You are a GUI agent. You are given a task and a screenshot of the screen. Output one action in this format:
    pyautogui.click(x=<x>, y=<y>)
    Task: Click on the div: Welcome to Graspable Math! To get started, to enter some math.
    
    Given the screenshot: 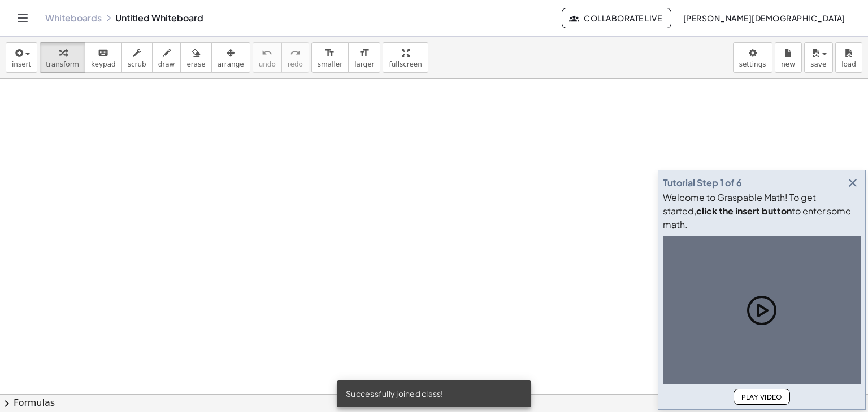 What is the action you would take?
    pyautogui.click(x=761, y=211)
    